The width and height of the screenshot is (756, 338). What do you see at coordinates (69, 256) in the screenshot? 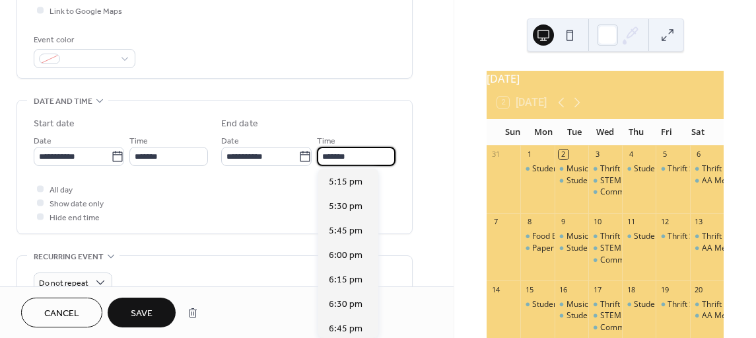
I see `span: Recurring event` at bounding box center [69, 256].